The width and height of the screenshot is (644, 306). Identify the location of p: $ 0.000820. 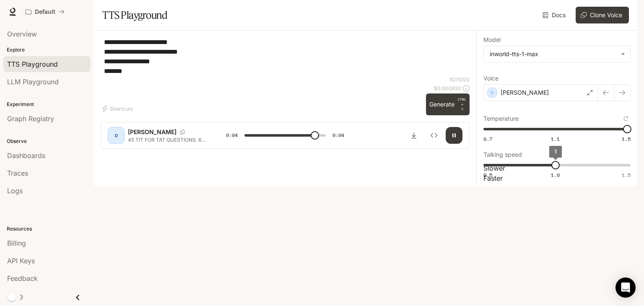
(447, 88).